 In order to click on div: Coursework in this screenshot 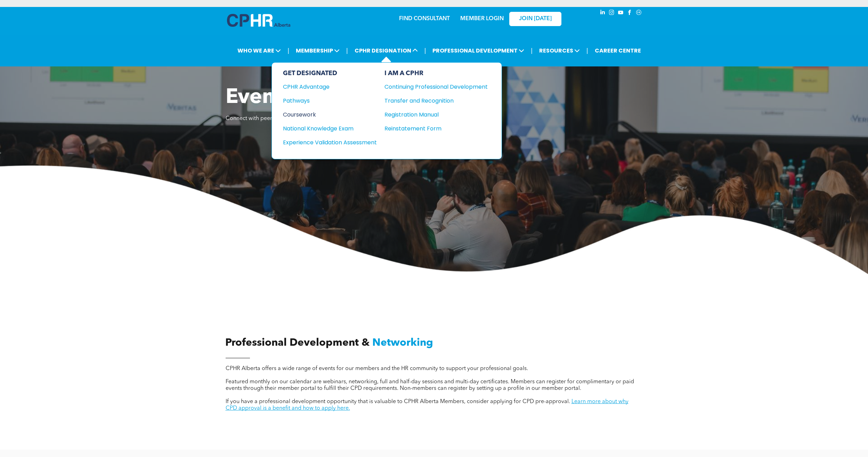, I will do `click(325, 115)`.